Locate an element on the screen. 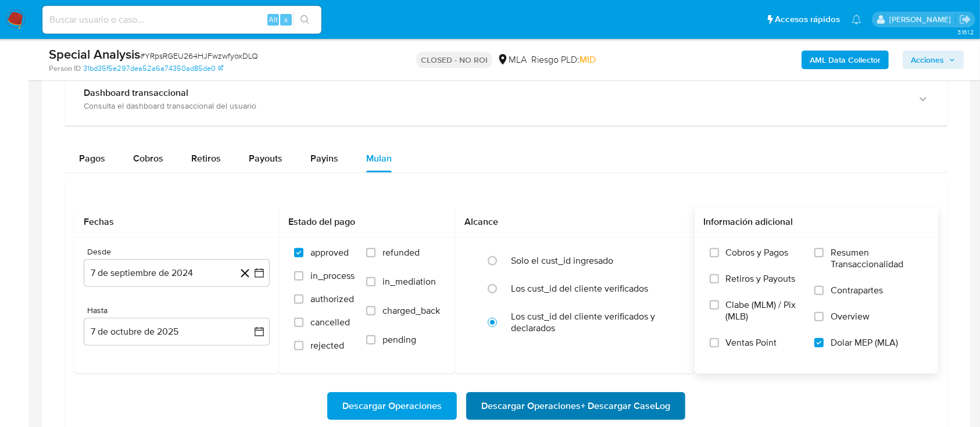 The image size is (980, 427). span: Acciones is located at coordinates (927, 60).